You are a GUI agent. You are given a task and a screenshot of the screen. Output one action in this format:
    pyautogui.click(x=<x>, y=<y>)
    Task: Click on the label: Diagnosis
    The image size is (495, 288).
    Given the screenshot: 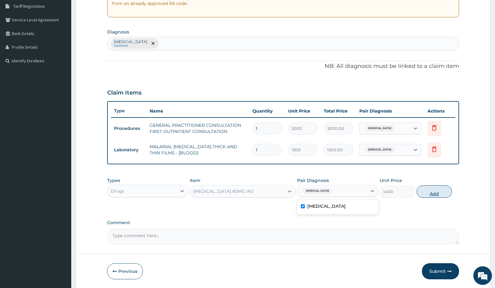 What is the action you would take?
    pyautogui.click(x=118, y=32)
    